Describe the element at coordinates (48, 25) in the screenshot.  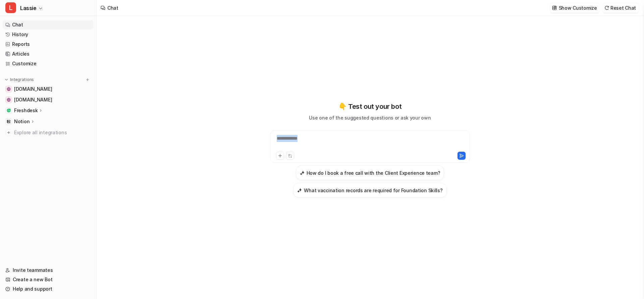
I see `a: Chat` at that location.